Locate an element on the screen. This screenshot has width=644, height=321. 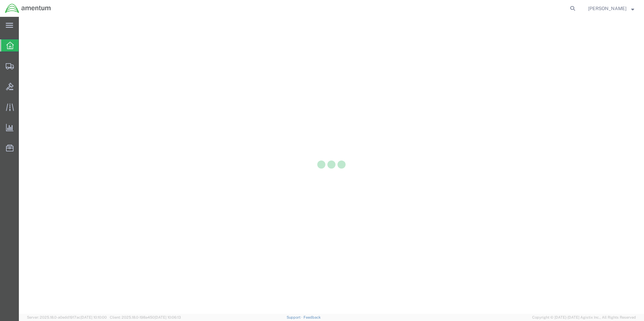
span: Server: 2025.18.0-a0edd1917ac is located at coordinates (67, 318).